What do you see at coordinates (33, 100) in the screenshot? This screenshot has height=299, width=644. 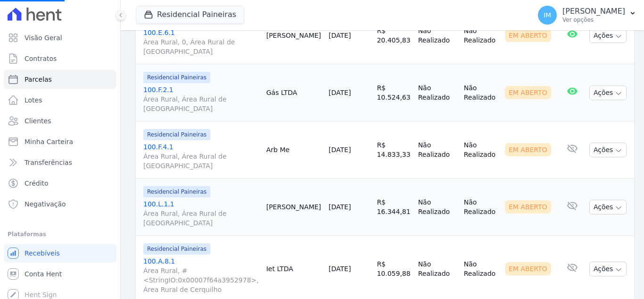 I see `span: Lotes` at bounding box center [33, 100].